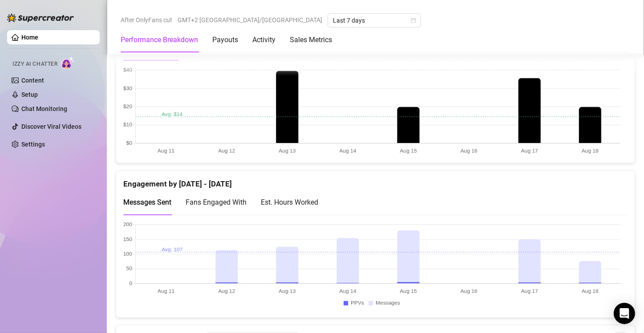 This screenshot has width=644, height=333. I want to click on a: Content, so click(33, 80).